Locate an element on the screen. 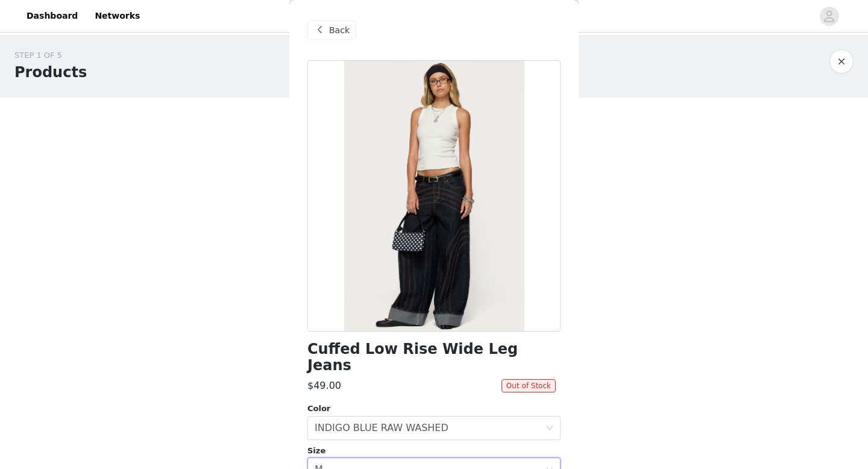 The image size is (868, 469). h3: $49.00 is located at coordinates (324, 386).